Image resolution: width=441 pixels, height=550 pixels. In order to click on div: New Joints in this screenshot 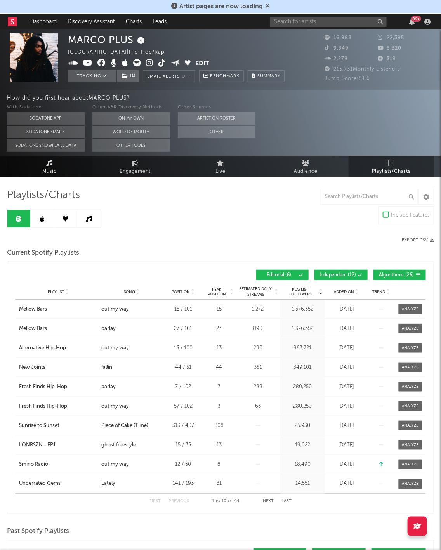, I will do `click(32, 368)`.